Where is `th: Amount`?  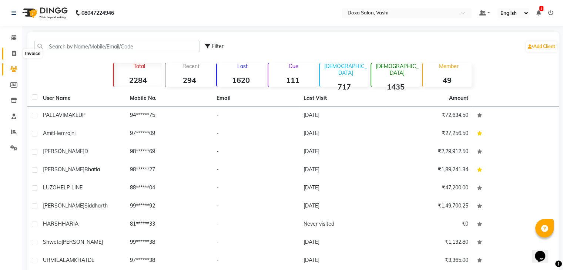
th: Amount is located at coordinates (459, 98).